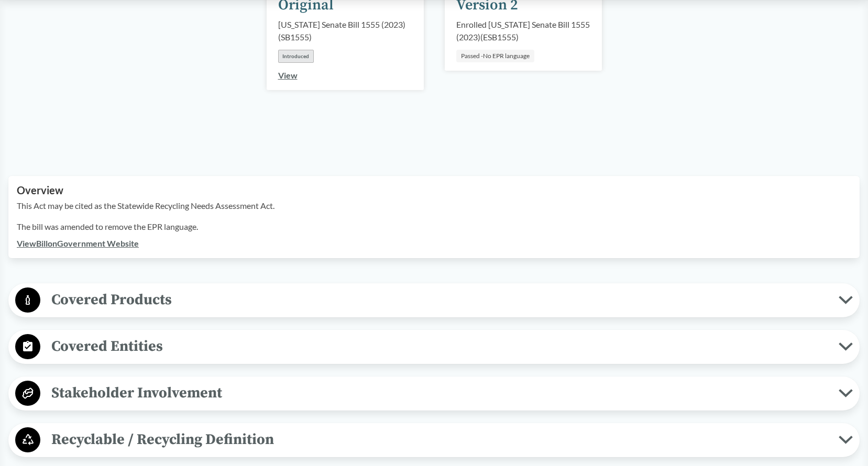 This screenshot has width=868, height=466. I want to click on div: Passed -No EPR language, so click(495, 56).